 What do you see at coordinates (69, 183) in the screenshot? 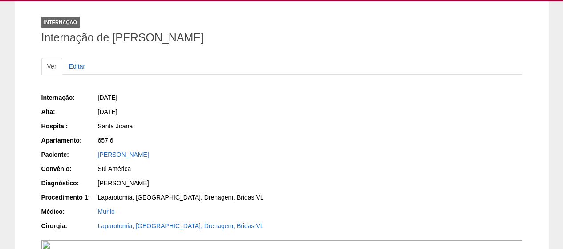
I see `div: Diagnóstico:` at bounding box center [69, 183].